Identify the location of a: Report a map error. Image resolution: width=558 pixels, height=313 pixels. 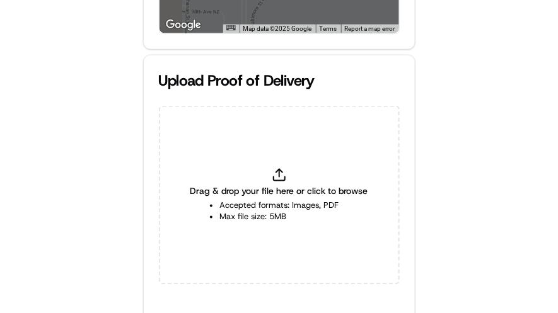
(370, 28).